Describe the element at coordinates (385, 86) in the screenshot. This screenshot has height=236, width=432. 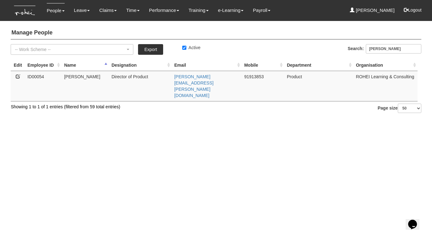
I see `td: ROHEI Learning & Consulting` at that location.